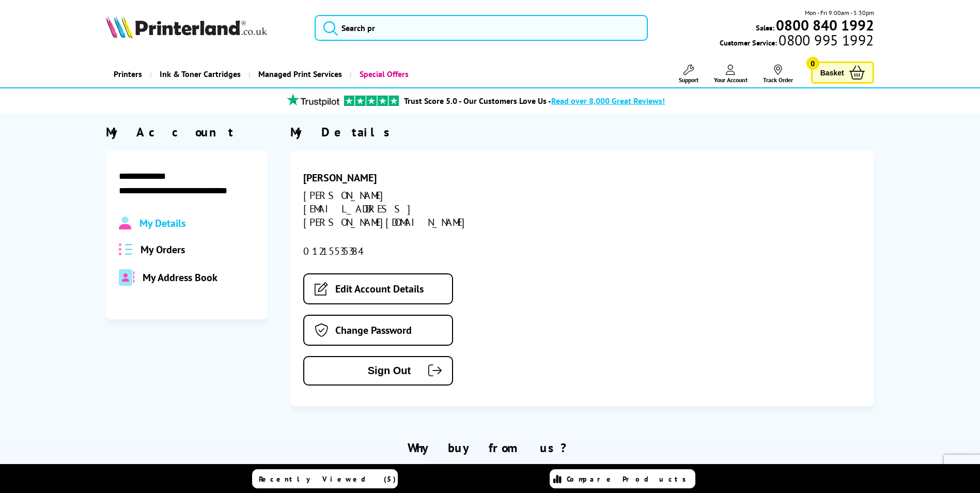  What do you see at coordinates (778, 74) in the screenshot?
I see `a: Track Order` at bounding box center [778, 74].